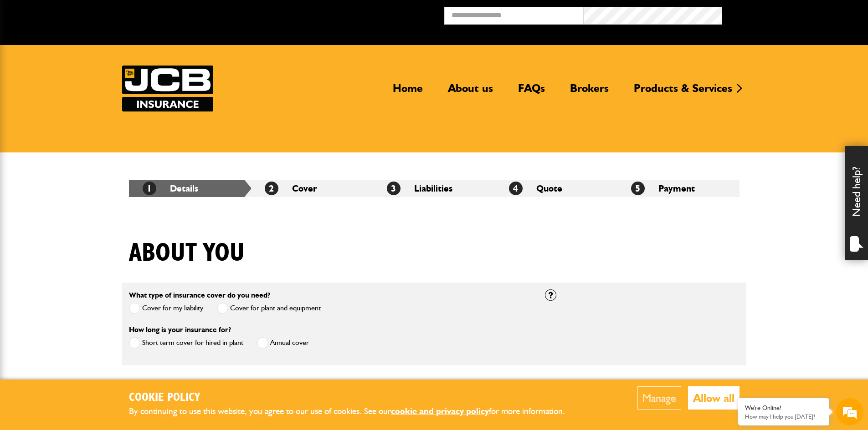 The image size is (868, 430). What do you see at coordinates (408, 92) in the screenshot?
I see `a: Home` at bounding box center [408, 92].